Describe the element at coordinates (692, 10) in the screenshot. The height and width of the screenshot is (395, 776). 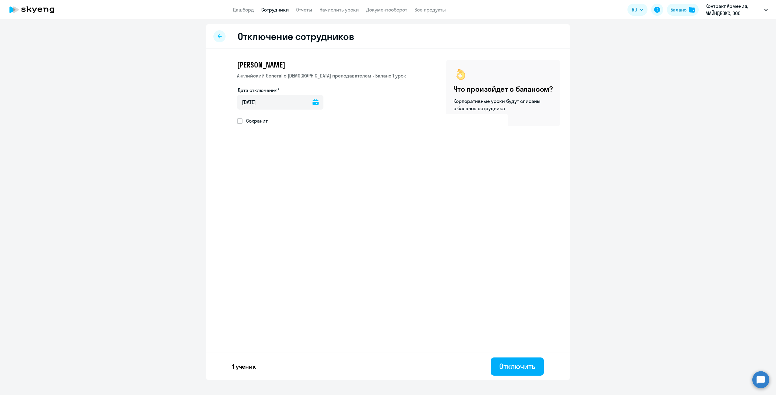
I see `img: balance` at that location.